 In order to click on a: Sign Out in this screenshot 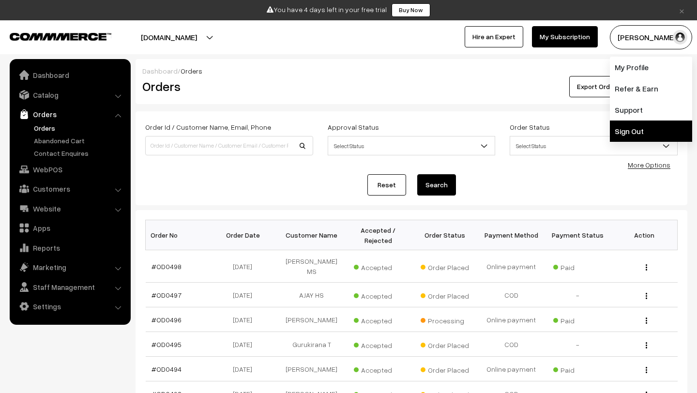, I will do `click(651, 131)`.